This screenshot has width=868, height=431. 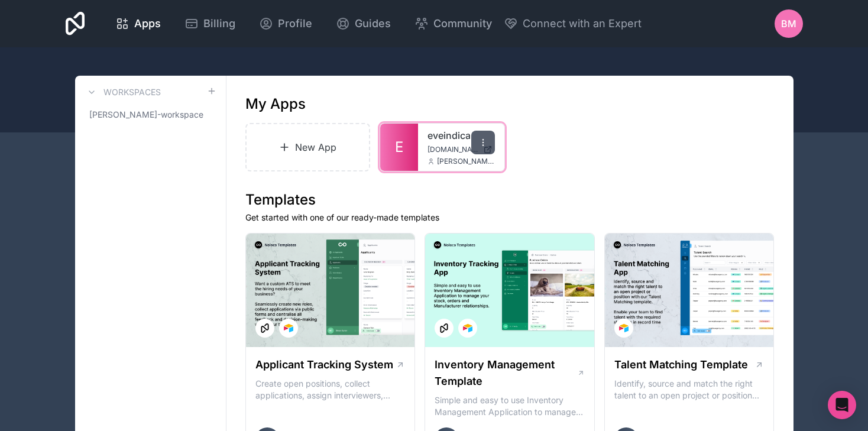 What do you see at coordinates (324, 364) in the screenshot?
I see `h1: Applicant Tracking System` at bounding box center [324, 364].